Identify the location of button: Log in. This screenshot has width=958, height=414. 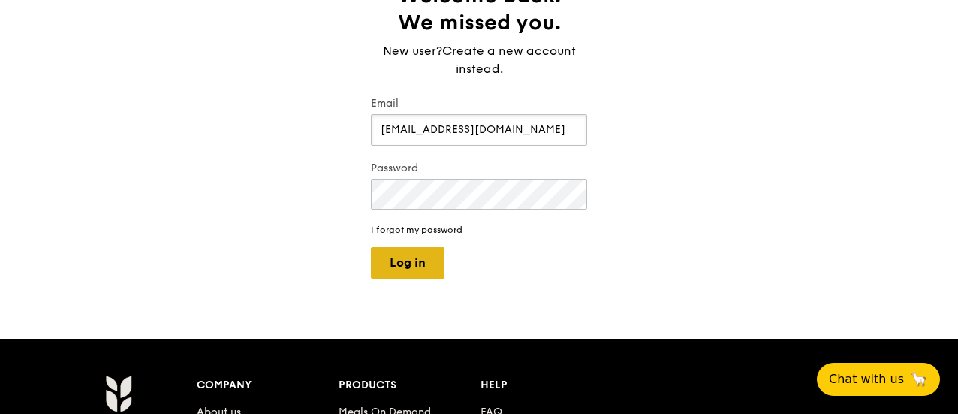
(408, 263).